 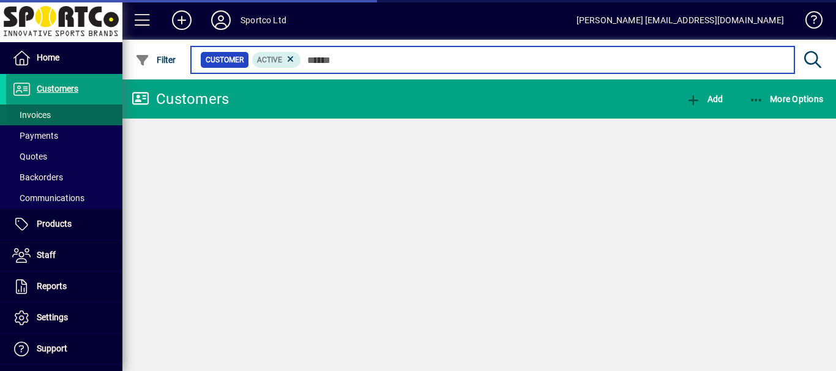 I want to click on a: Payments, so click(x=64, y=136).